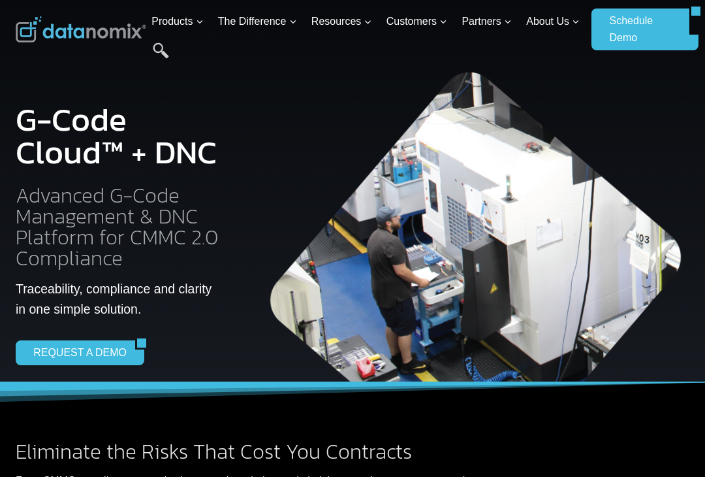  I want to click on p: Traceability, compliance and clarity in one simple solution., so click(118, 299).